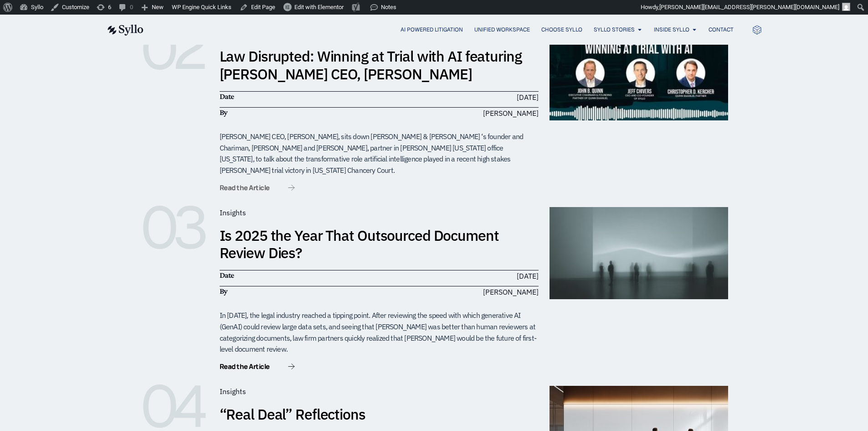 The width and height of the screenshot is (868, 431). I want to click on a: Is 2025 the Year That Outsourced Document Review Dies?, so click(359, 244).